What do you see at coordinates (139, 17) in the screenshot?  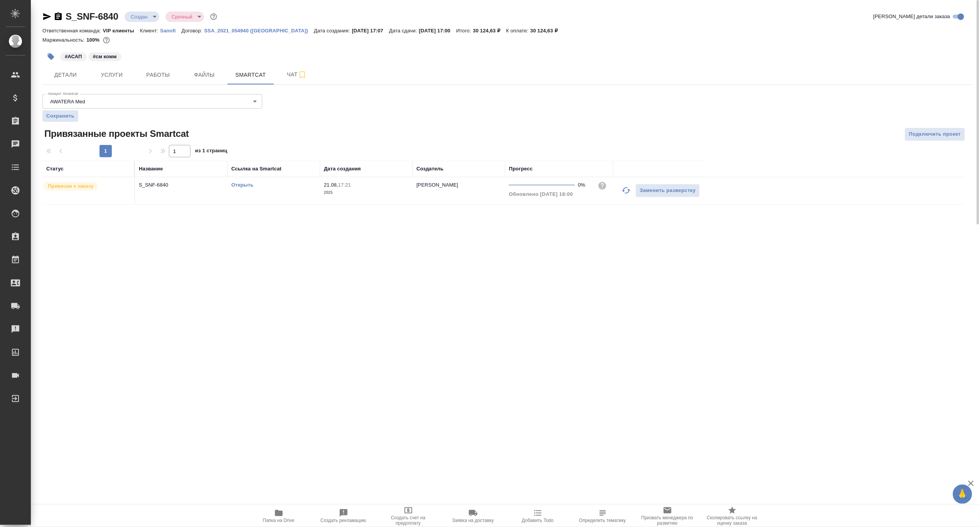 I see `button: Создан` at bounding box center [139, 17].